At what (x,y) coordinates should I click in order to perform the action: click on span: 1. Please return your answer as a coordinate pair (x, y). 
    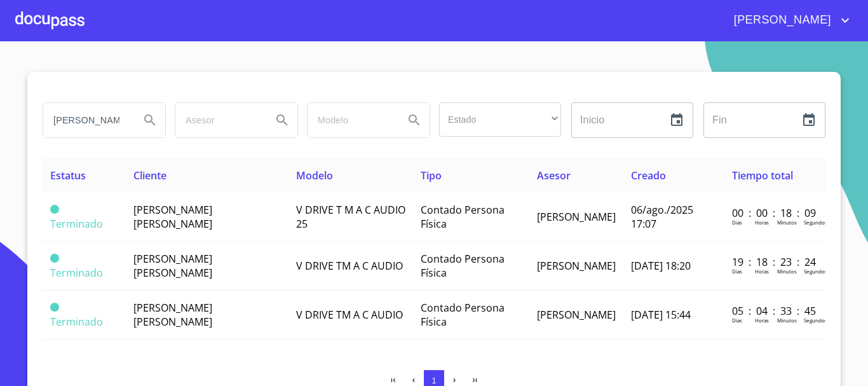
    Looking at the image, I should click on (433, 380).